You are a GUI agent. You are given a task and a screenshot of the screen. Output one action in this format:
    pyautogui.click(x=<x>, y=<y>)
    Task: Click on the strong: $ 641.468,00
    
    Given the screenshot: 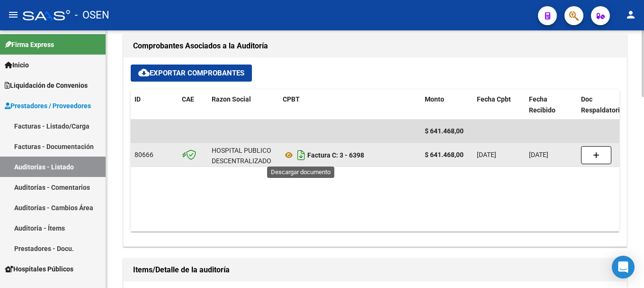 What is the action you would take?
    pyautogui.click(x=444, y=155)
    